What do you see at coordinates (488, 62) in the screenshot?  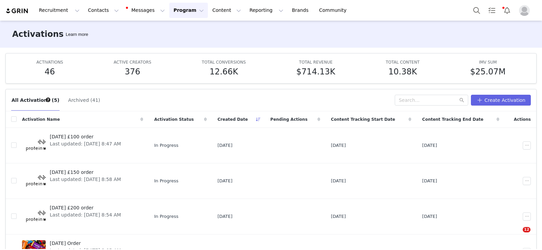 I see `span: IMV SUM` at bounding box center [488, 62].